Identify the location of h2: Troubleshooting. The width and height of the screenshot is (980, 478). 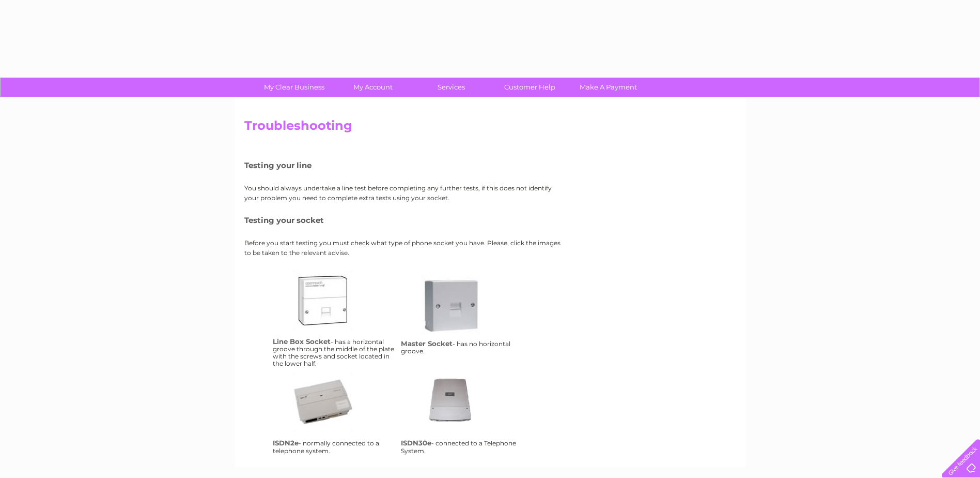
(490, 129).